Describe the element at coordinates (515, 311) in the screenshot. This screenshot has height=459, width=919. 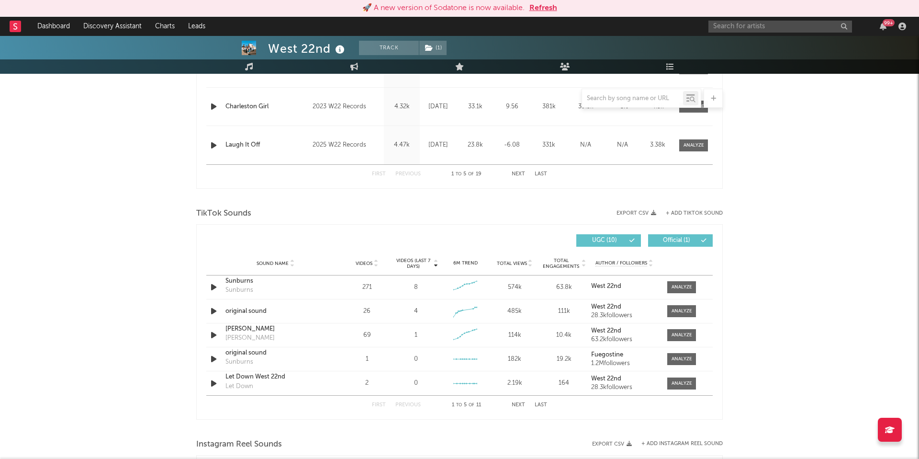
I see `div: 485k` at that location.